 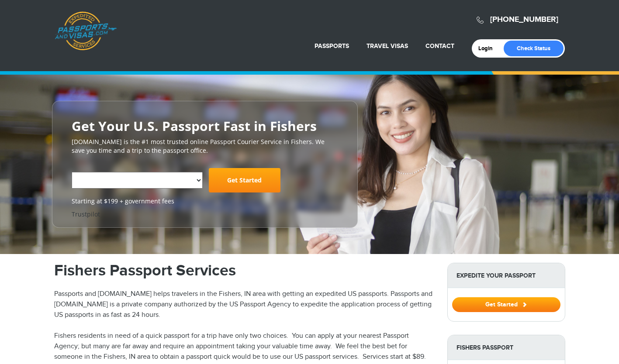 I want to click on span: Starting at $199 + government fees, so click(x=205, y=201).